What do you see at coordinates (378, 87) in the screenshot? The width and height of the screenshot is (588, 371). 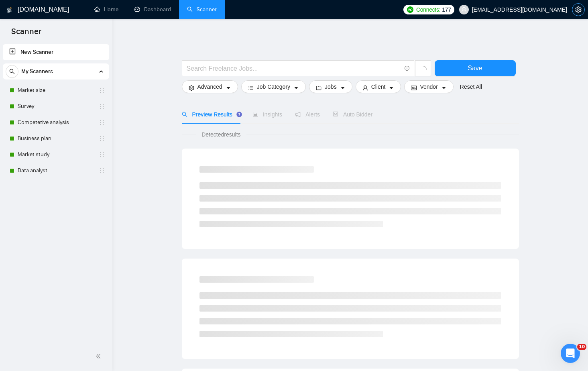 I see `button: userClientcaret-down` at bounding box center [378, 87].